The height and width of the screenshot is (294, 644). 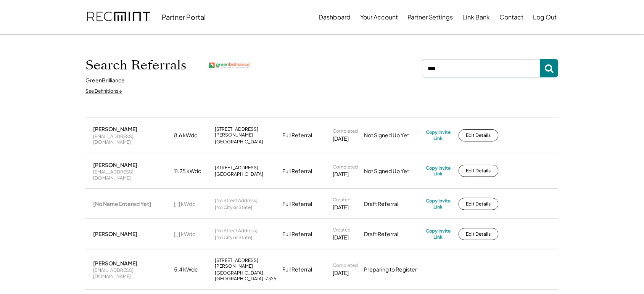 What do you see at coordinates (192, 171) in the screenshot?
I see `div: 11.25 kWdc` at bounding box center [192, 171].